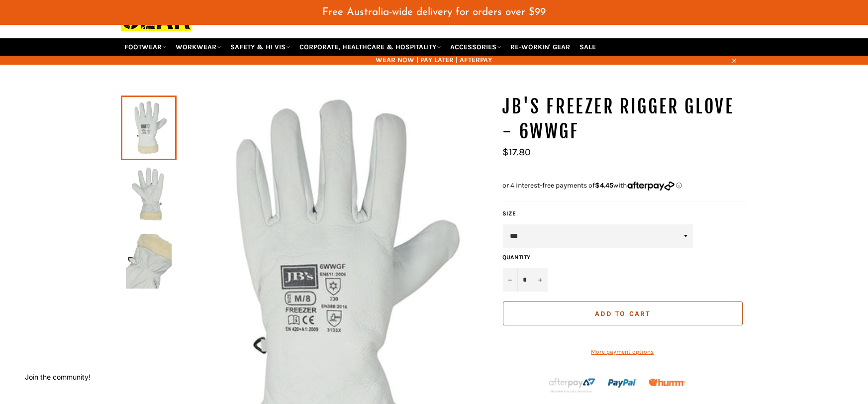 This screenshot has width=868, height=404. Describe the element at coordinates (370, 47) in the screenshot. I see `a: CORPORATE, HEALTHCARE & HOSPITALITY` at that location.